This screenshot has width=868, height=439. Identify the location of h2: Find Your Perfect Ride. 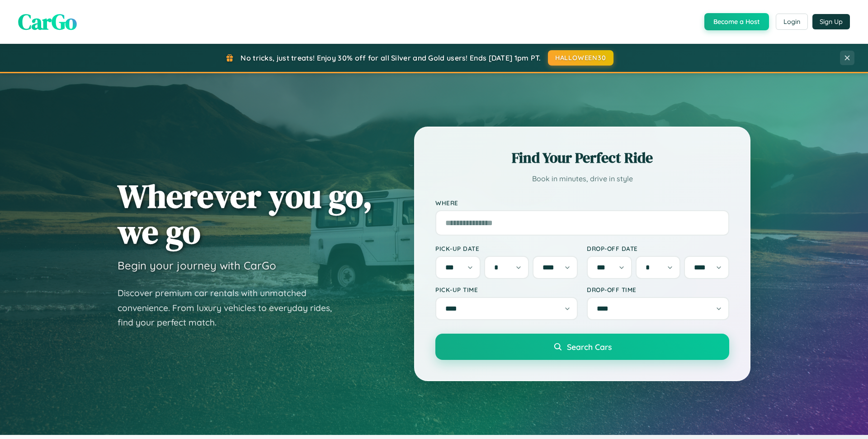
(582, 158).